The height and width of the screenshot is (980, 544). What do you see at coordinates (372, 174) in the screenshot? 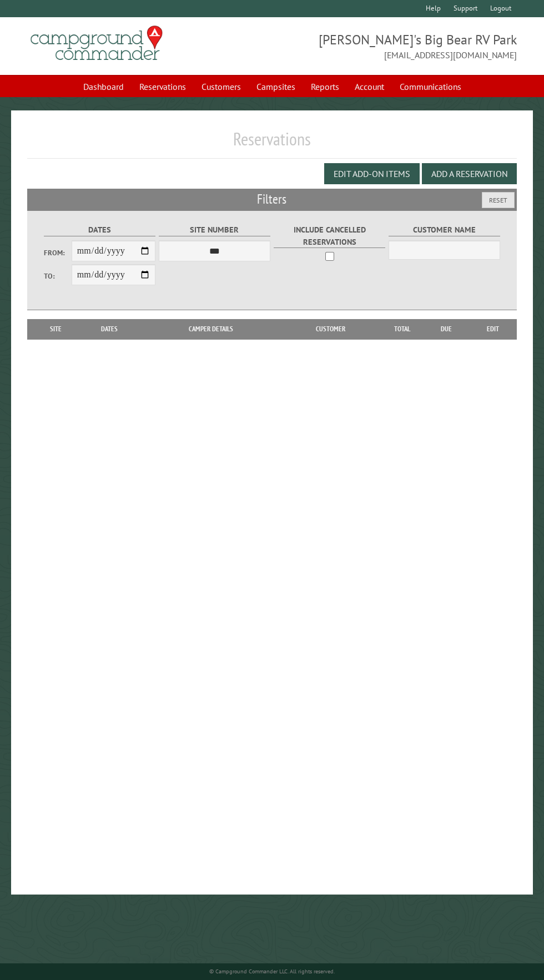
I see `button: Edit Add-on Items` at bounding box center [372, 174].